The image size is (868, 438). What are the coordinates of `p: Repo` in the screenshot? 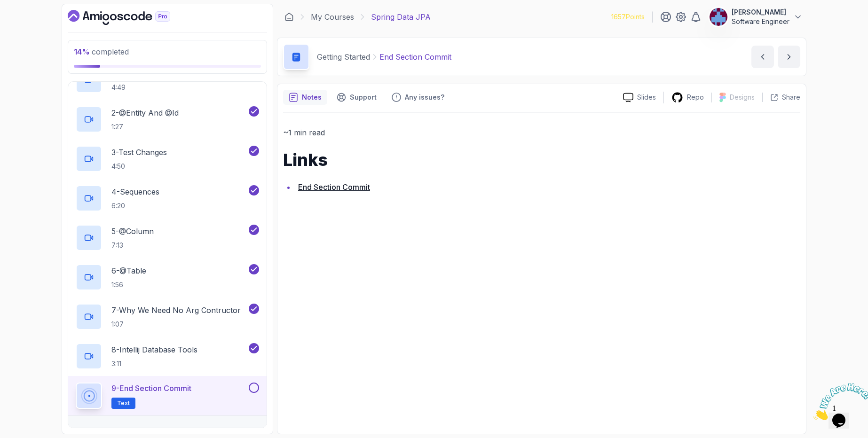 It's located at (696, 97).